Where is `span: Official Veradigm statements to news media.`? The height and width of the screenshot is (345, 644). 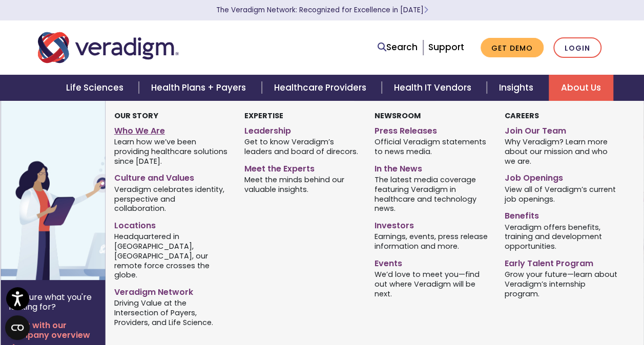
span: Official Veradigm statements to news media. is located at coordinates (431, 146).